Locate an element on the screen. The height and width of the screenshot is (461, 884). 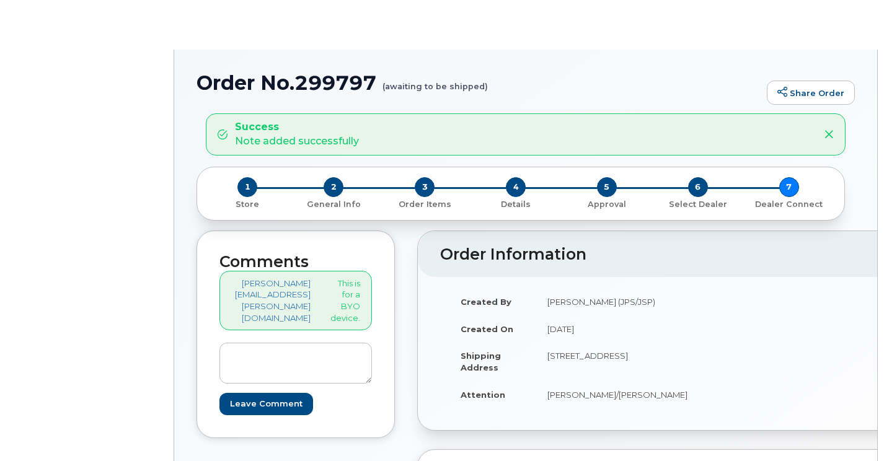
a: 6 Select Dealer is located at coordinates (698, 203).